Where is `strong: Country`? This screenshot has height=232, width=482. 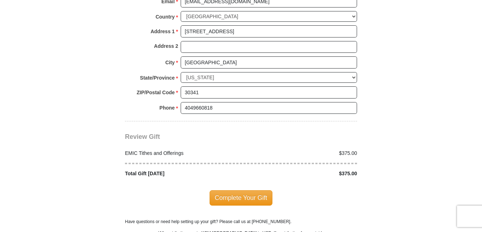
strong: Country is located at coordinates (165, 17).